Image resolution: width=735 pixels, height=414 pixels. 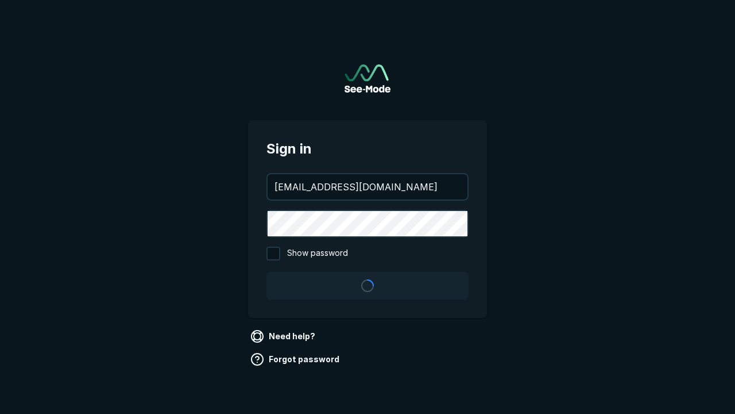 I want to click on span: Show password, so click(x=318, y=253).